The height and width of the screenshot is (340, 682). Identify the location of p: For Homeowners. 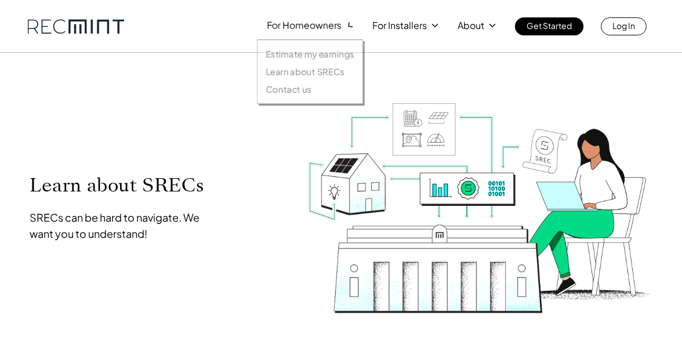
(304, 26).